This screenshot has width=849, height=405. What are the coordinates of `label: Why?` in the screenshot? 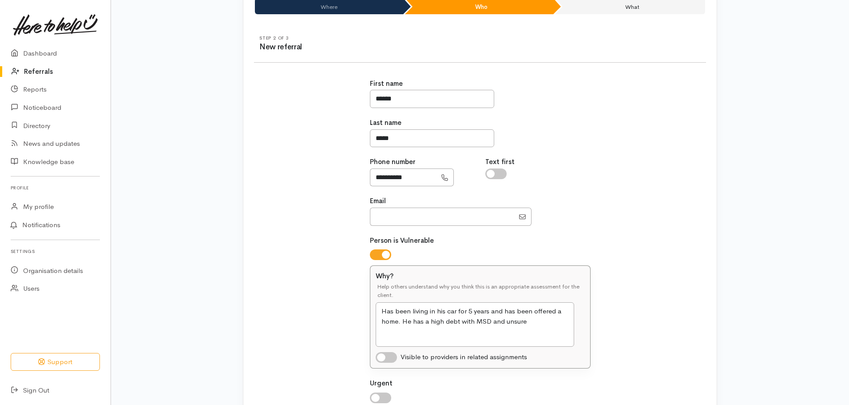 It's located at (385, 276).